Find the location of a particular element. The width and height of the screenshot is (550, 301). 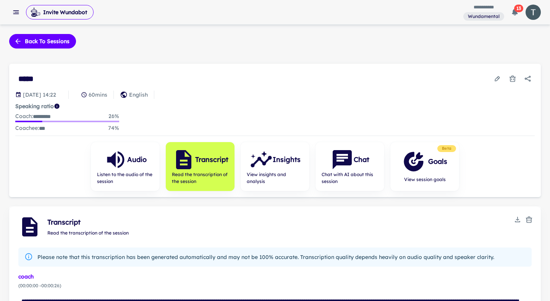

button: Back to sessions is located at coordinates (42, 41).